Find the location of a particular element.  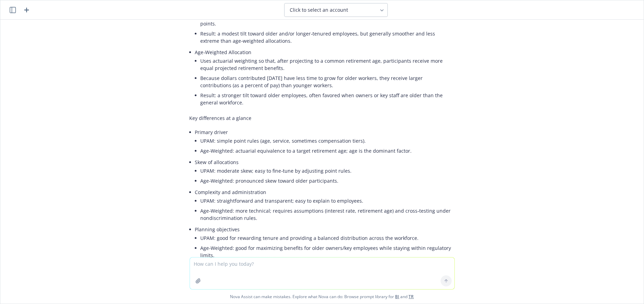

li: Result: a stronger tilt toward older employees, often favored when owners or key staff are older ... is located at coordinates (328, 99).